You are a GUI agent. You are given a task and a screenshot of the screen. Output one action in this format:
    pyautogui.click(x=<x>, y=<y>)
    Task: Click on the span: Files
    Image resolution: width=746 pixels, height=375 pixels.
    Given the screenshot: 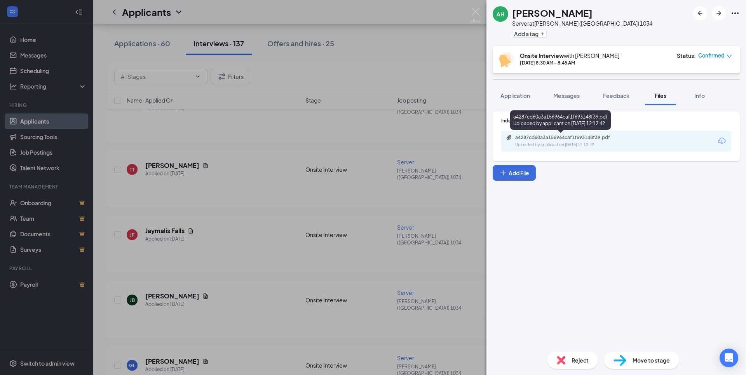 What is the action you would take?
    pyautogui.click(x=661, y=96)
    